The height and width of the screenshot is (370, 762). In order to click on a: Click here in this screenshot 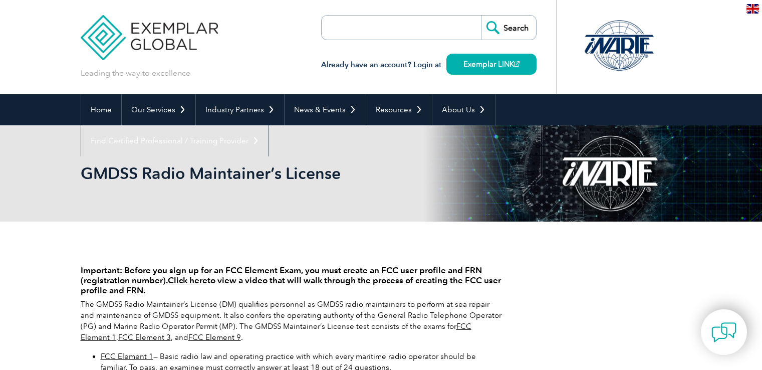, I will do `click(187, 280)`.